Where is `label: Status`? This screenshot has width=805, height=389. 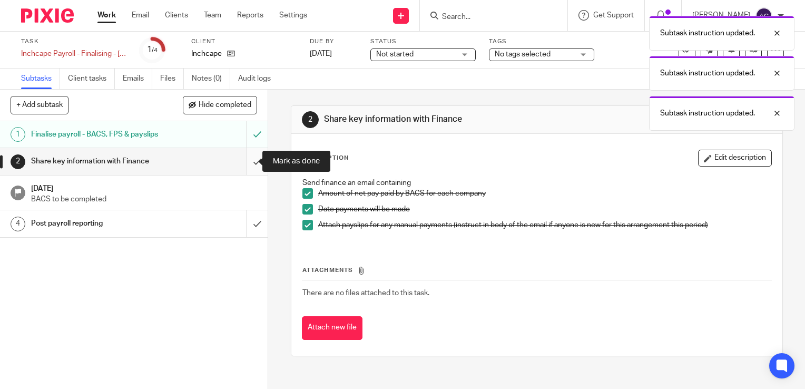
label: Status is located at coordinates (423, 42).